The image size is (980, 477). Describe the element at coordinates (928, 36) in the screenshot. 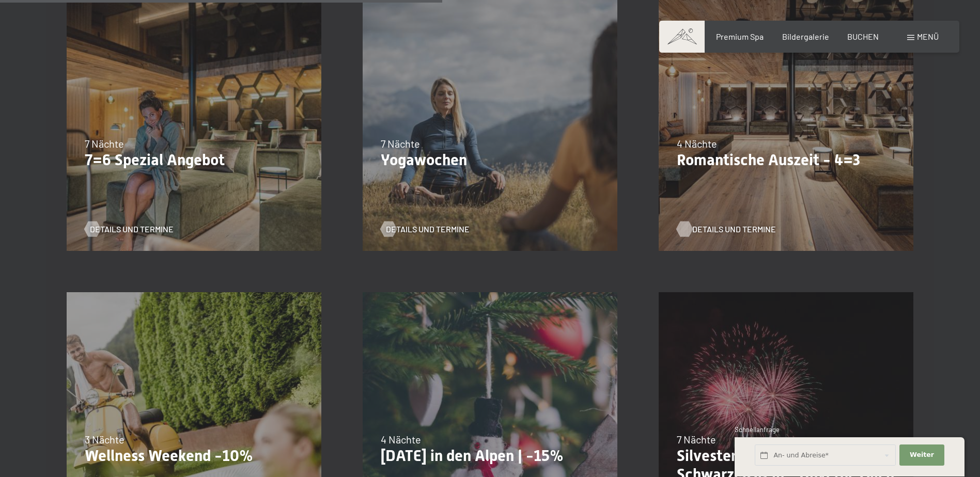

I see `span: Menü` at that location.